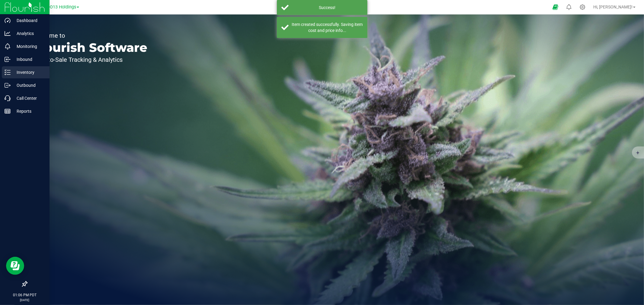 The image size is (644, 305). What do you see at coordinates (28, 34) in the screenshot?
I see `p: Analytics` at bounding box center [28, 34].